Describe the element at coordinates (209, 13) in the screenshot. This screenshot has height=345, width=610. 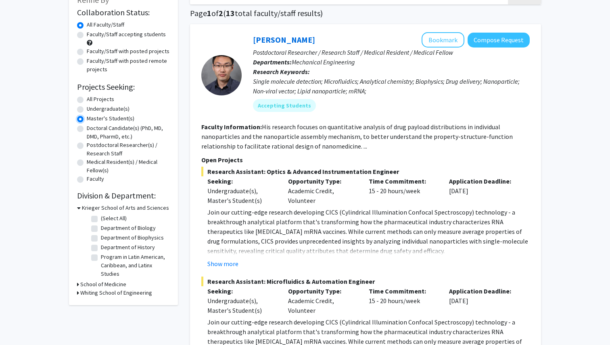
I see `span: 1` at that location.